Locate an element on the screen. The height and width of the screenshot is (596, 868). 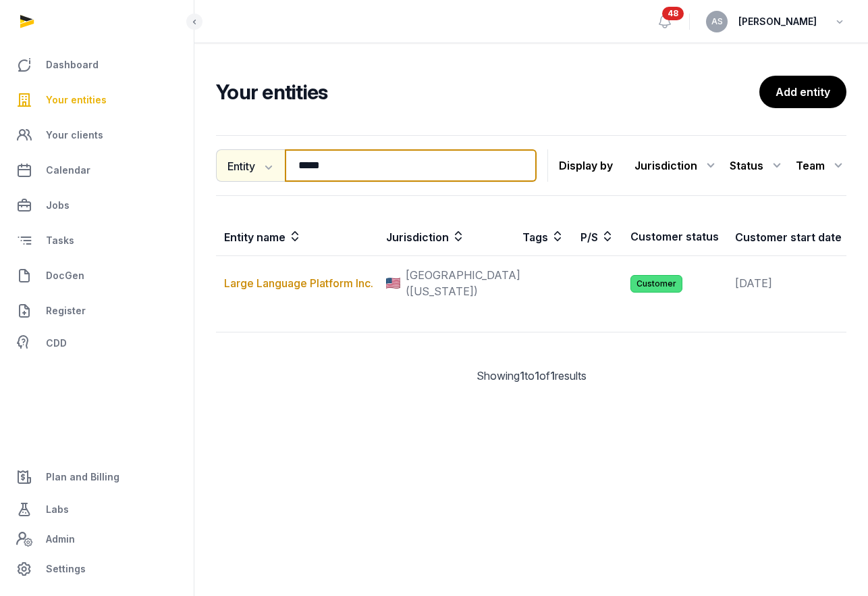
a: Add entity is located at coordinates (802, 92).